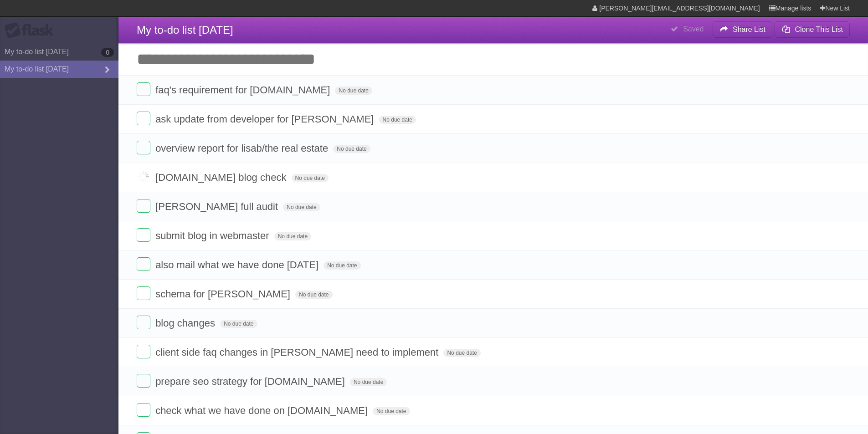 The width and height of the screenshot is (868, 434). What do you see at coordinates (693, 29) in the screenshot?
I see `b: Saved` at bounding box center [693, 29].